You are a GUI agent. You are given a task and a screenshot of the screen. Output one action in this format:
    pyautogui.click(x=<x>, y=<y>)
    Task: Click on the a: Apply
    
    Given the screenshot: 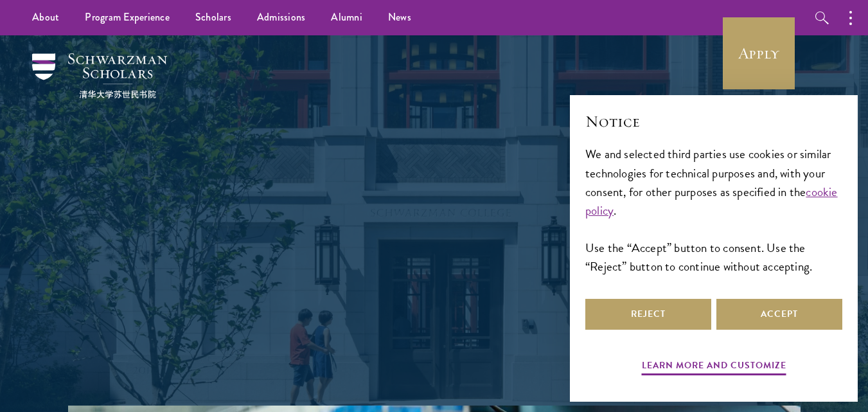 What is the action you would take?
    pyautogui.click(x=759, y=54)
    